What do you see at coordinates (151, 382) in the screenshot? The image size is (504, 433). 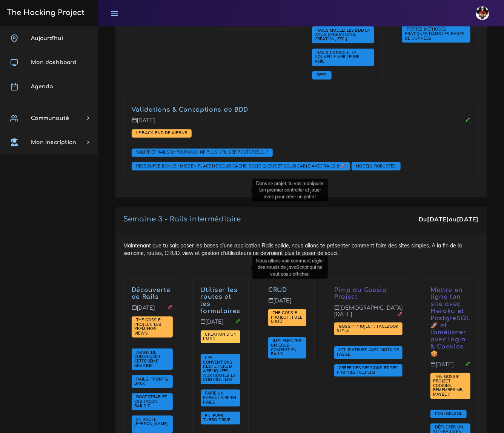 I see `a: Rails, front & back` at bounding box center [151, 382].